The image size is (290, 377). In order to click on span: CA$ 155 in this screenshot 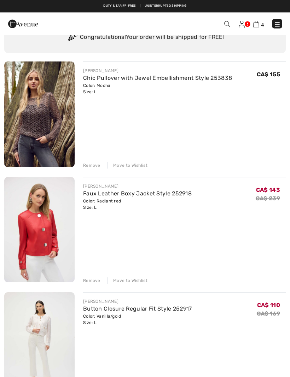, I will do `click(268, 75)`.